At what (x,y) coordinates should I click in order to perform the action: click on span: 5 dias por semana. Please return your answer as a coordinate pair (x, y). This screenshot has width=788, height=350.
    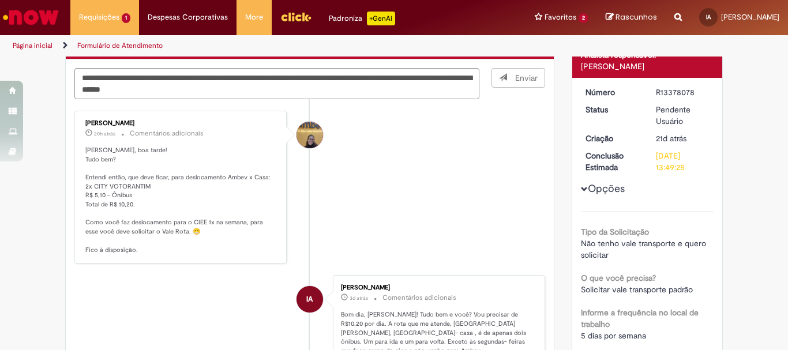
    Looking at the image, I should click on (613, 336).